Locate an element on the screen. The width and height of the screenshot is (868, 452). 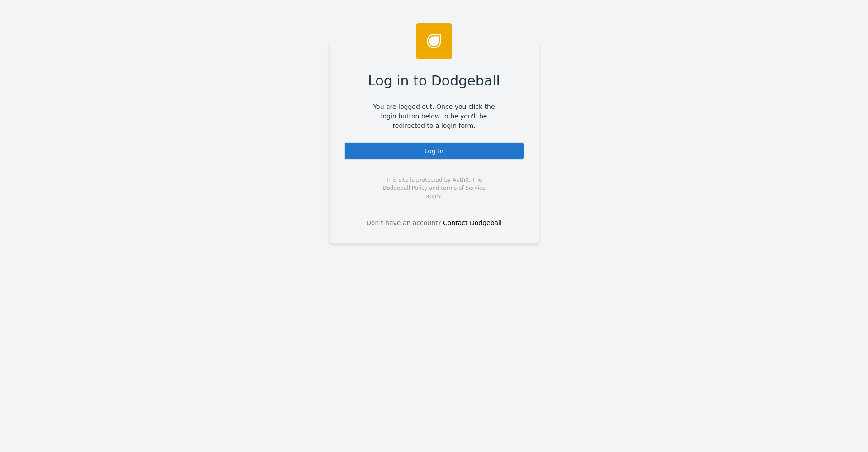
div: Log In is located at coordinates (434, 151).